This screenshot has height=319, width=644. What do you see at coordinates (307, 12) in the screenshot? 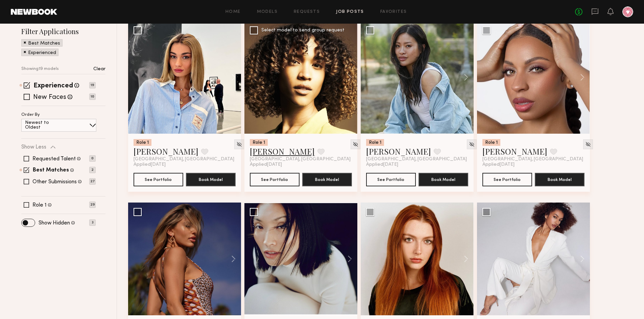
I see `a: Requests` at bounding box center [307, 12].